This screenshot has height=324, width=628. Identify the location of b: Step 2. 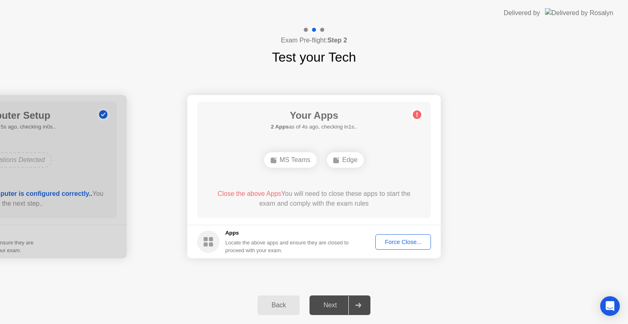
(337, 40).